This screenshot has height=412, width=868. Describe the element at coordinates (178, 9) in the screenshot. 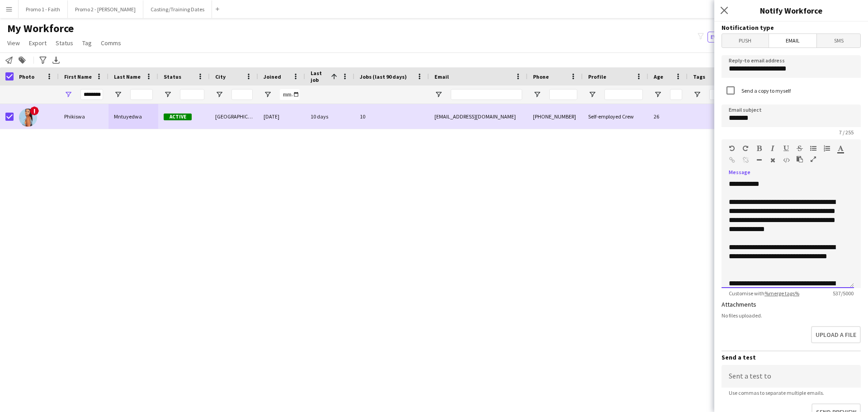

I see `button: Casting/Training Dates` at that location.